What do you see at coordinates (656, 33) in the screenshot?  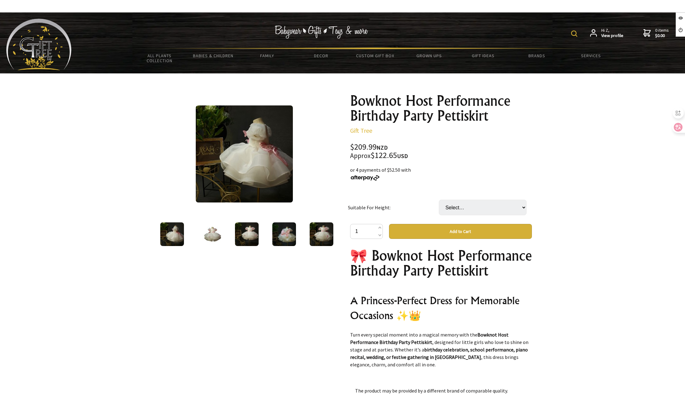 I see `a: 0 items$0.00` at bounding box center [656, 33].